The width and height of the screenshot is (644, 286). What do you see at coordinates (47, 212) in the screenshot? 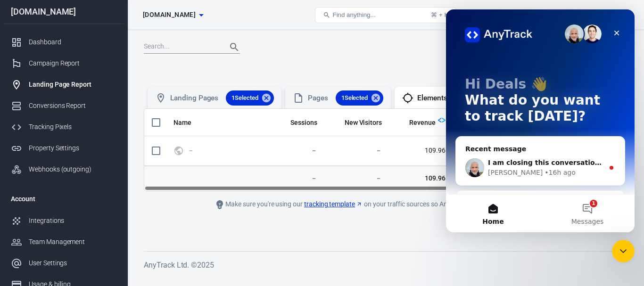
I see `span: Home` at bounding box center [47, 212].